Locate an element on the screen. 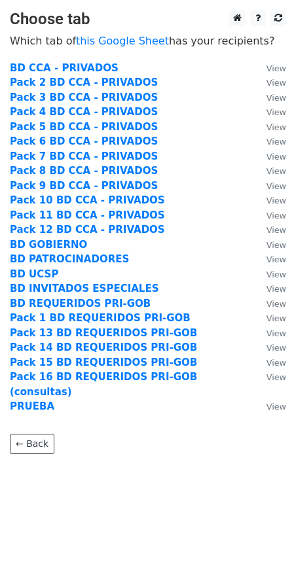 The width and height of the screenshot is (296, 581). strong: BD UCSP is located at coordinates (34, 274).